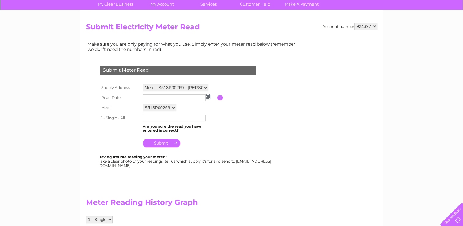 The width and height of the screenshot is (463, 226). I want to click on div: Account number, so click(350, 26).